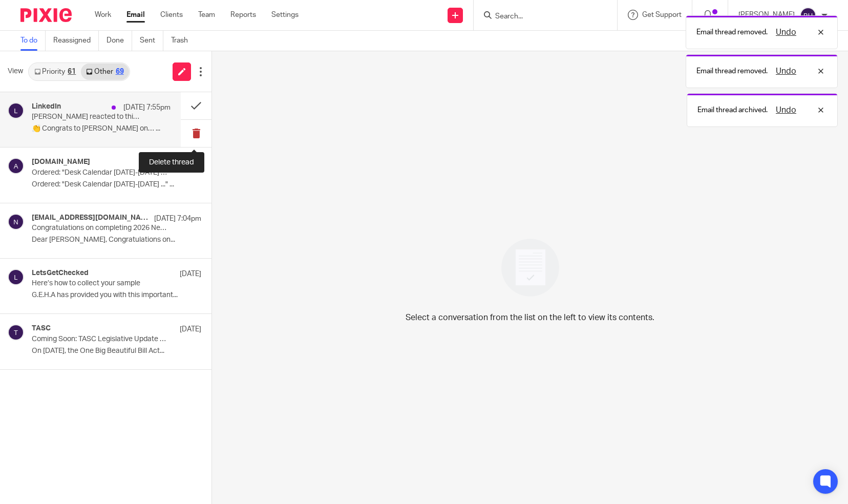  What do you see at coordinates (116, 295) in the screenshot?
I see `p: G.E.H.A has provided you with this important...` at bounding box center [116, 295].